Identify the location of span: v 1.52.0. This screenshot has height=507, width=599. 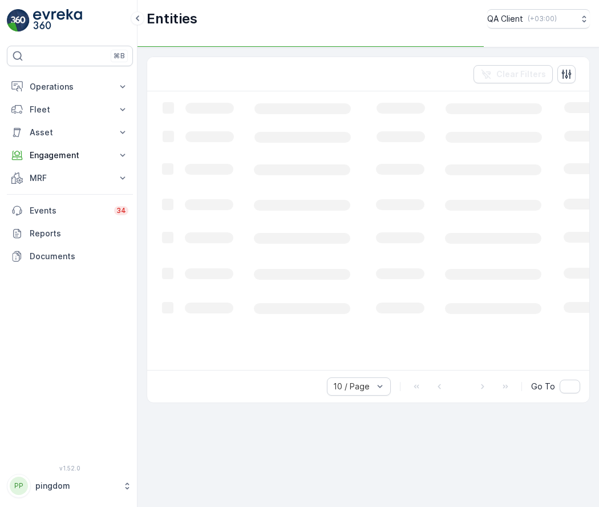
(70, 468).